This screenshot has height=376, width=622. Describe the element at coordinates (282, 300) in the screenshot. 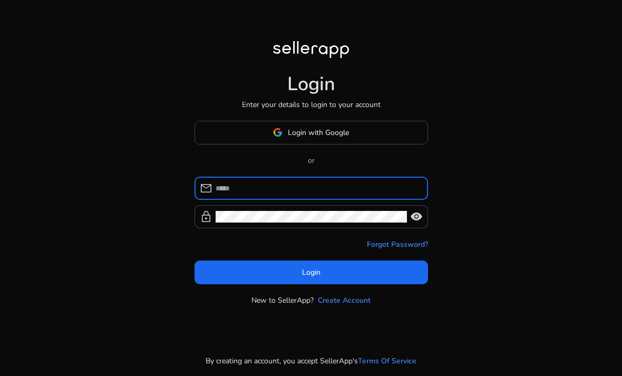

I see `p: New to SellerApp?` at that location.